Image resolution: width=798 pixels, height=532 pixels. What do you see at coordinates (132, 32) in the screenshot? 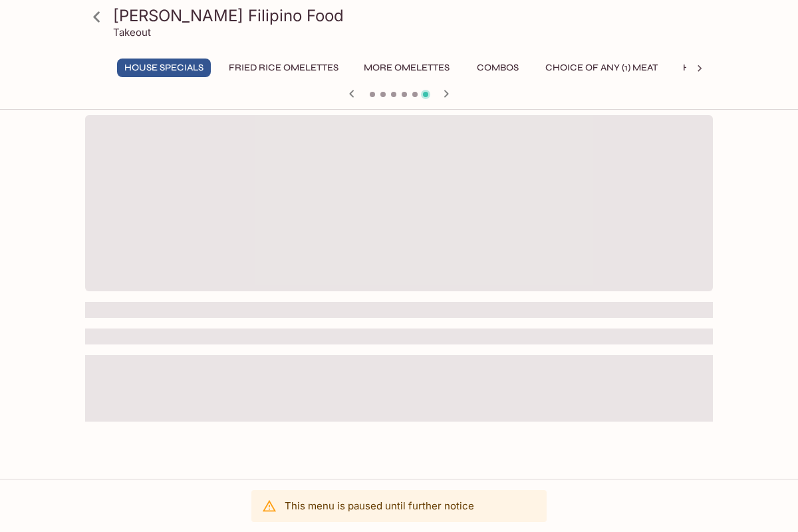
I see `p: Takeout` at bounding box center [132, 32].